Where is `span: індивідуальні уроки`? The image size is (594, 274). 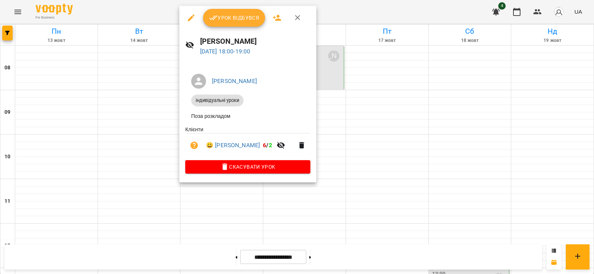 span: індивідуальні уроки is located at coordinates (217, 101).